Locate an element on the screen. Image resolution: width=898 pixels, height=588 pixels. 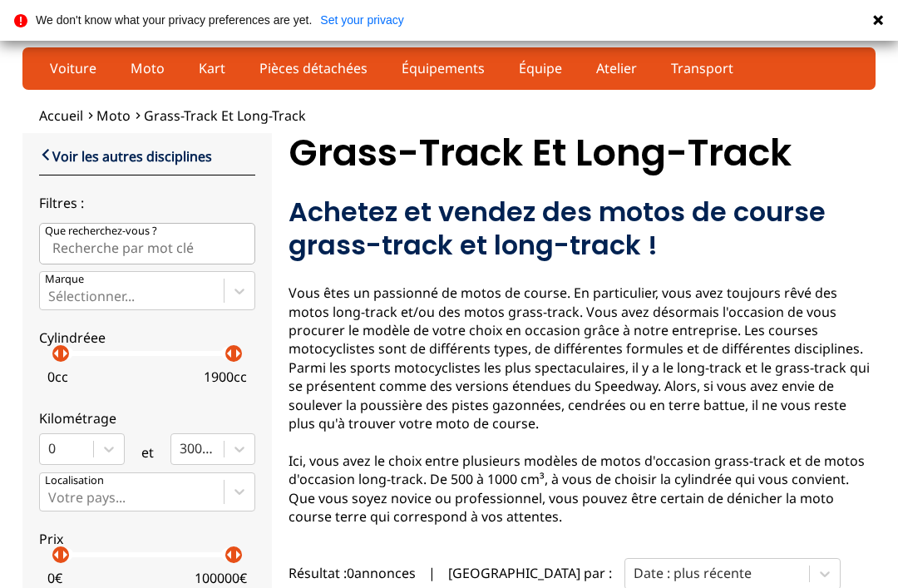
a: Atelier is located at coordinates (617, 68).